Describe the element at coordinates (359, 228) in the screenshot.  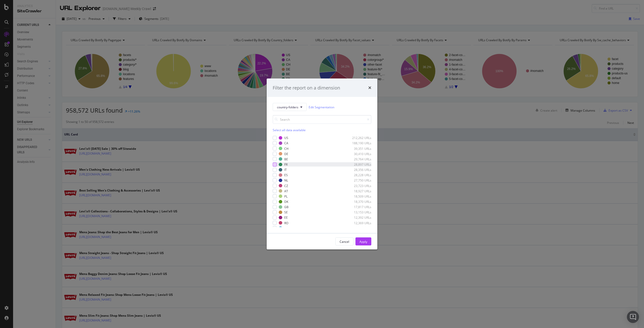
I see `div: 12,365 URLs` at that location.